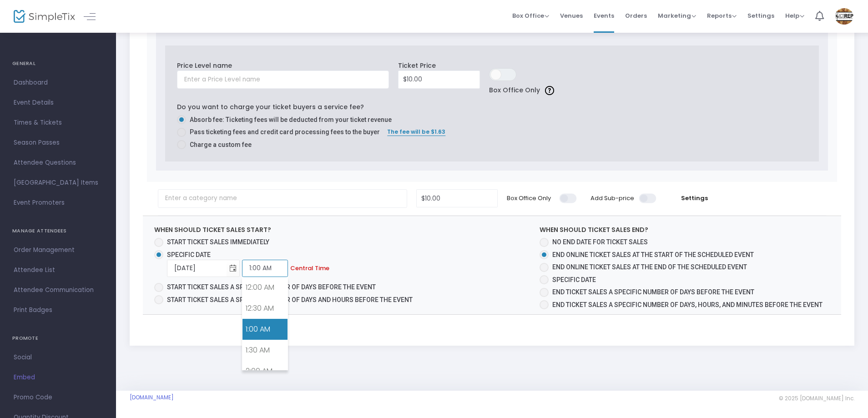 This screenshot has width=868, height=418. I want to click on img: question-mark, so click(549, 91).